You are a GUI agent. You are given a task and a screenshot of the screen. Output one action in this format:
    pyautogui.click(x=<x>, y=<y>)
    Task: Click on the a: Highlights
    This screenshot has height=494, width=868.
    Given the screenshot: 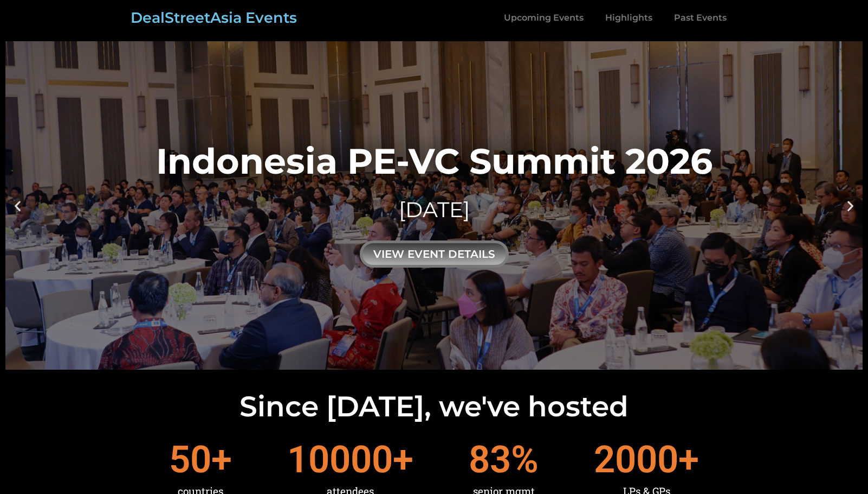 What is the action you would take?
    pyautogui.click(x=629, y=18)
    